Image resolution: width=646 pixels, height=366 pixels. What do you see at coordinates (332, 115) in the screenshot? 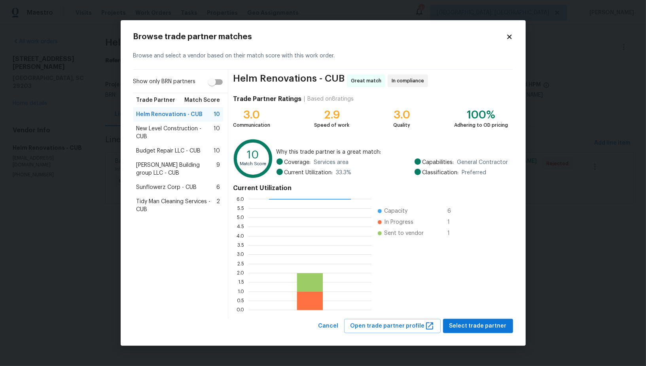
I see `div: 2.9` at bounding box center [332, 115].